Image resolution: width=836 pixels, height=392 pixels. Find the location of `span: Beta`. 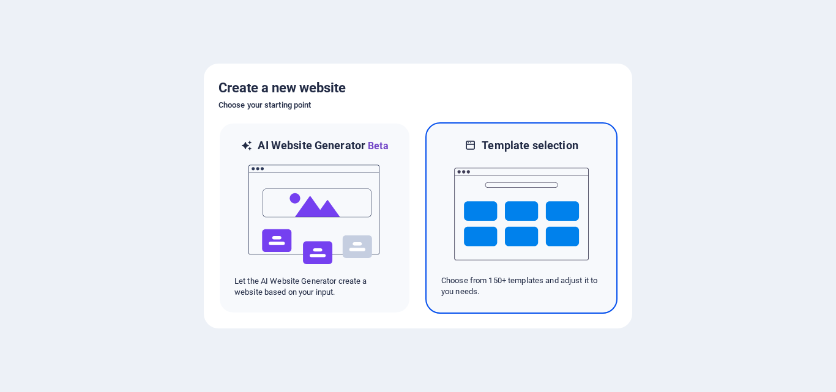

span: Beta is located at coordinates (377, 146).